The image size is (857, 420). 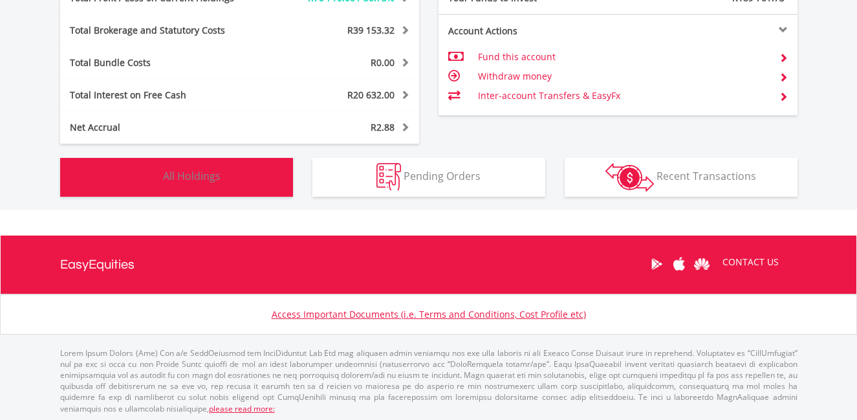 What do you see at coordinates (242, 408) in the screenshot?
I see `a: please read more:` at bounding box center [242, 408].